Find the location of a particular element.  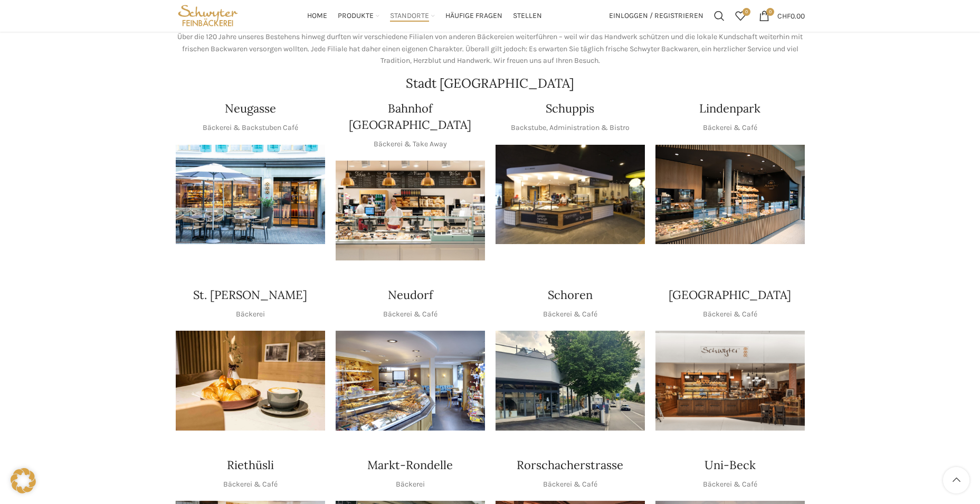

img: Neugasse is located at coordinates (250, 195).